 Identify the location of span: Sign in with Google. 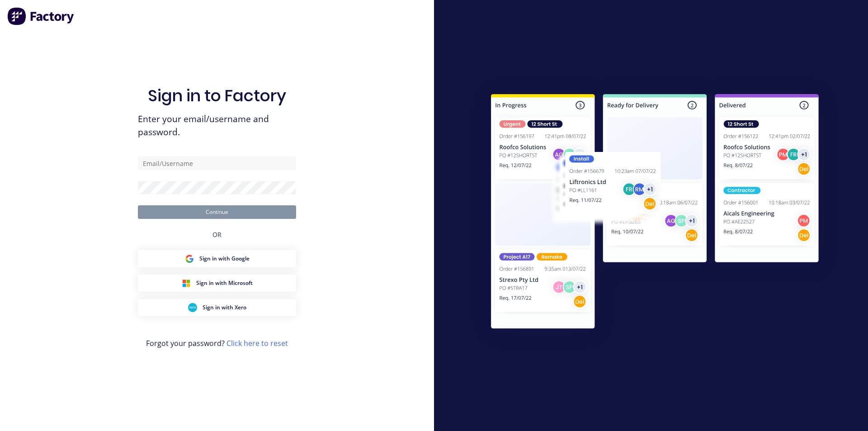
(224, 259).